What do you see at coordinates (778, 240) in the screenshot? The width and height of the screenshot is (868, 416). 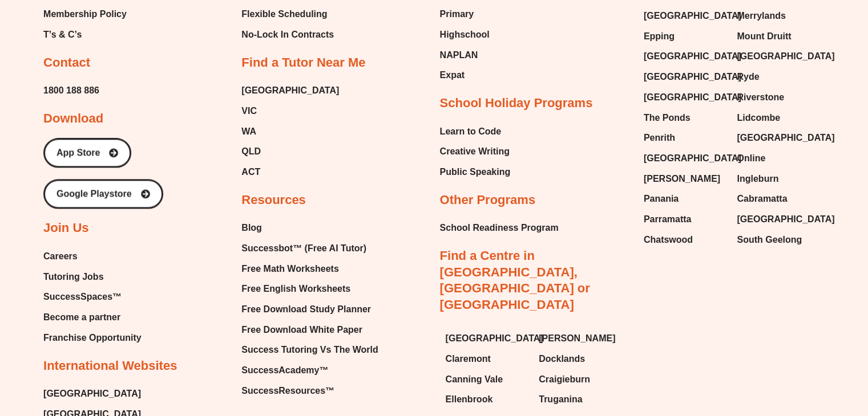 I see `a: South Geelong` at bounding box center [778, 240].